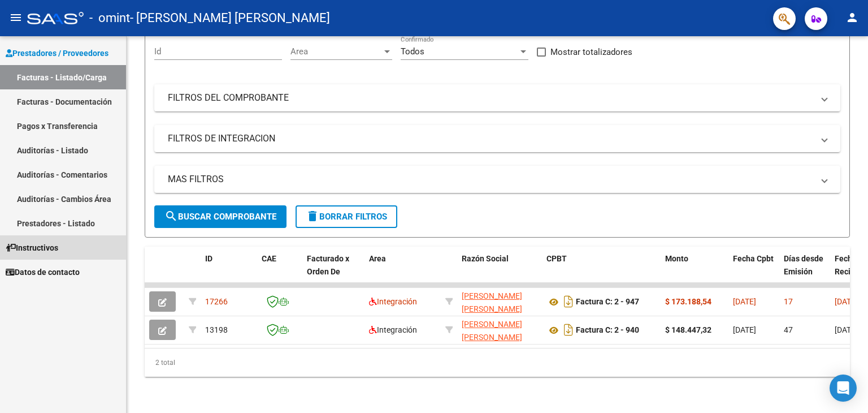 This screenshot has height=413, width=868. What do you see at coordinates (490, 139) in the screenshot?
I see `mat-panel-title: FILTROS DE INTEGRACION` at bounding box center [490, 139].